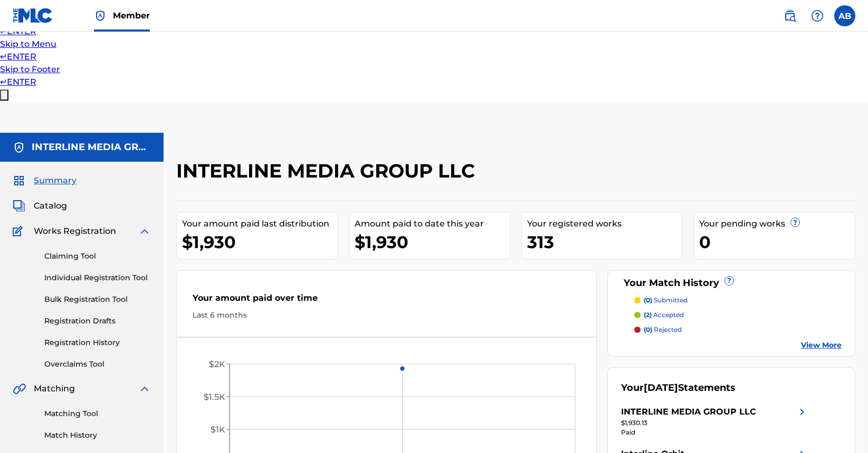  What do you see at coordinates (776, 242) in the screenshot?
I see `div: 0` at bounding box center [776, 242].